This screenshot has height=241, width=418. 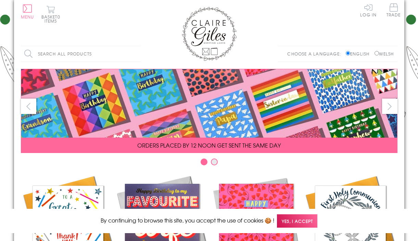 I want to click on div: Carousel Pagination, so click(x=209, y=163).